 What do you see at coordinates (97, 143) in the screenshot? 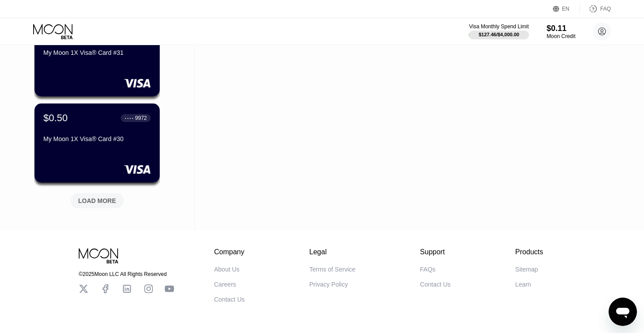
I see `div: $0.50● ● ● ●9972My Moon 1X Visa® Card #30` at bounding box center [97, 143].